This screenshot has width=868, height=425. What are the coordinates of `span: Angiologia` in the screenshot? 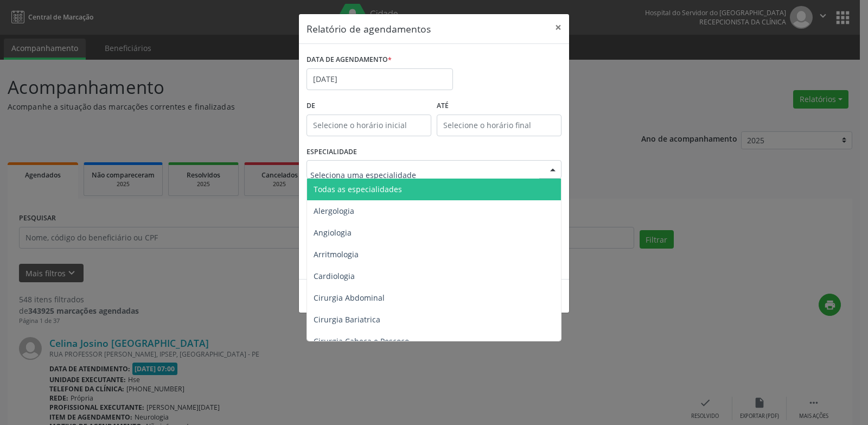 It's located at (333, 232).